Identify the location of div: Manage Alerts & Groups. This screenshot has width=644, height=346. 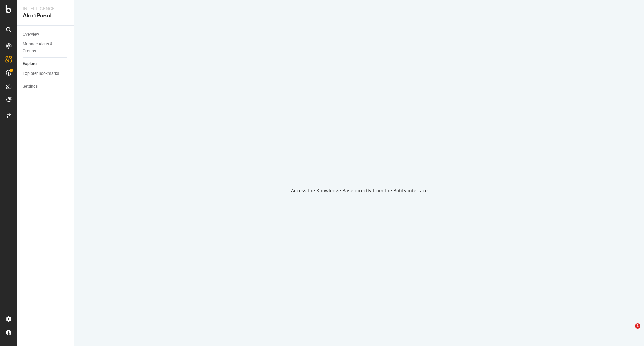
(43, 48).